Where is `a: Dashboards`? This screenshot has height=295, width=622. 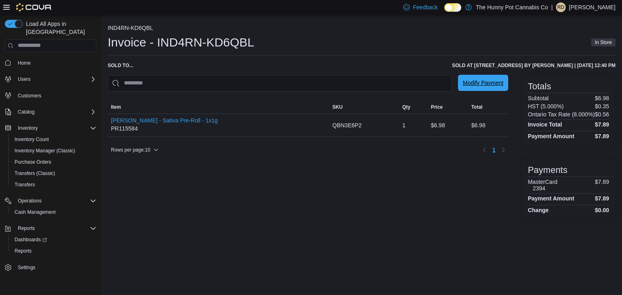 a: Dashboards is located at coordinates (31, 240).